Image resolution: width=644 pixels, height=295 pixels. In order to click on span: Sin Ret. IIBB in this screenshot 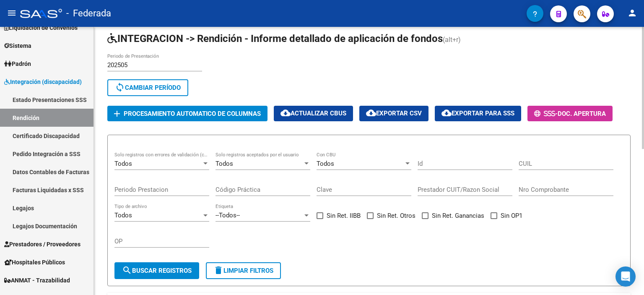, I will do `click(343, 216)`.